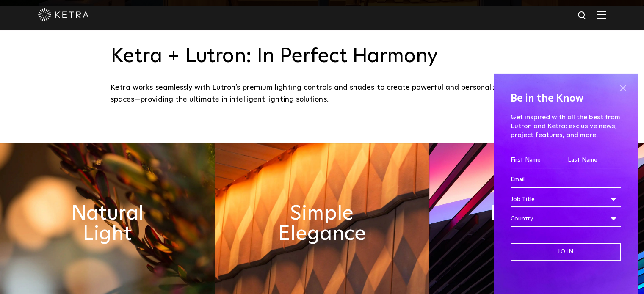 The height and width of the screenshot is (294, 644). What do you see at coordinates (322, 224) in the screenshot?
I see `h2: Simple Elegance` at bounding box center [322, 224].